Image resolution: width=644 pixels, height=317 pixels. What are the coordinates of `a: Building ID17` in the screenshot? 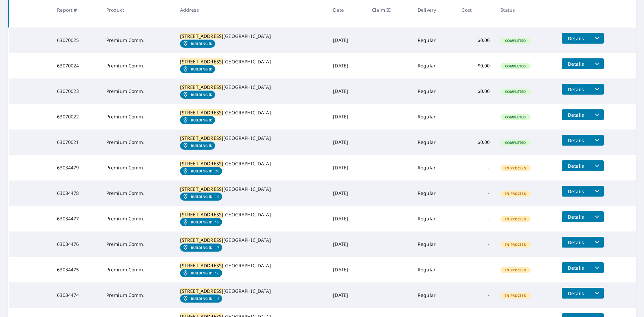 It's located at (201, 248).